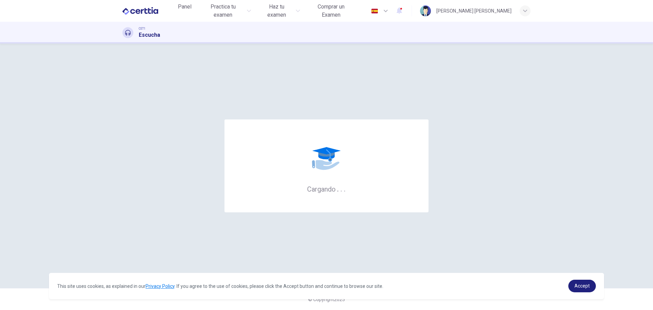 This screenshot has width=653, height=310. Describe the element at coordinates (276, 11) in the screenshot. I see `span: Haz tu examen` at that location.